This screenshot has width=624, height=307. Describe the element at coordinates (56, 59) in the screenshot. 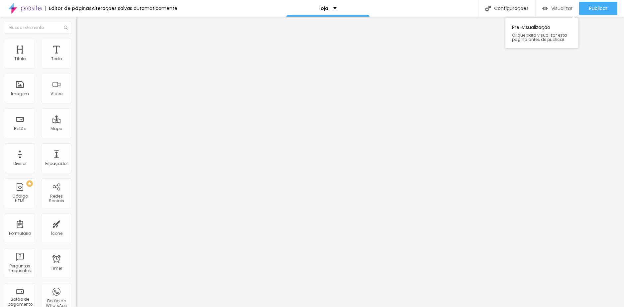

I see `div: Texto` at that location.